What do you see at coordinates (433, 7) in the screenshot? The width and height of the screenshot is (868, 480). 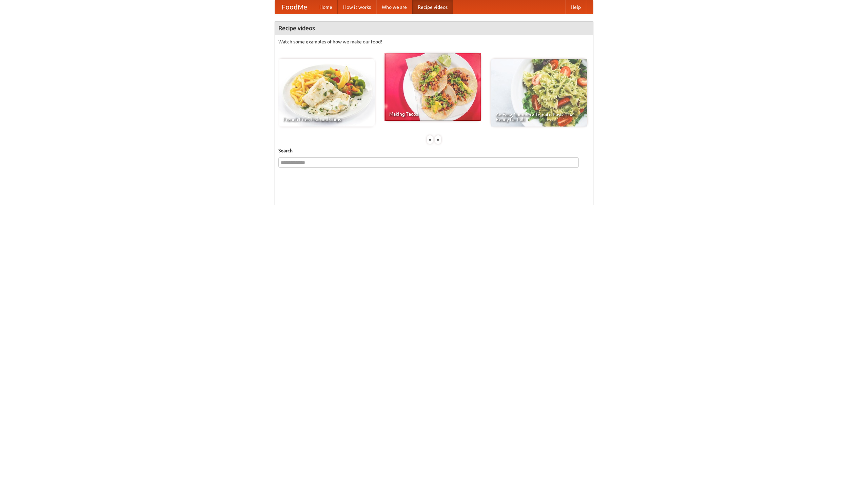 I see `a: Recipe videos` at bounding box center [433, 7].